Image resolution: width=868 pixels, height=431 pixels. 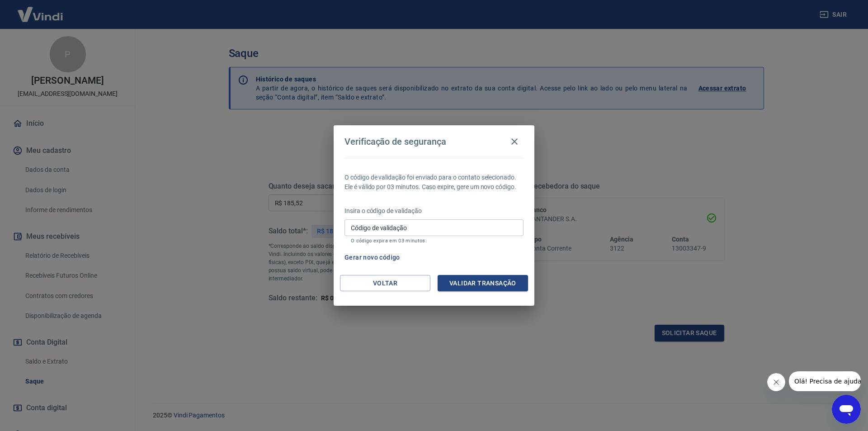 What do you see at coordinates (434, 182) in the screenshot?
I see `p: O código de validação foi enviado para o contato selecionado. Ele é válido por 03 minutos. Caso e...` at bounding box center [434, 182].